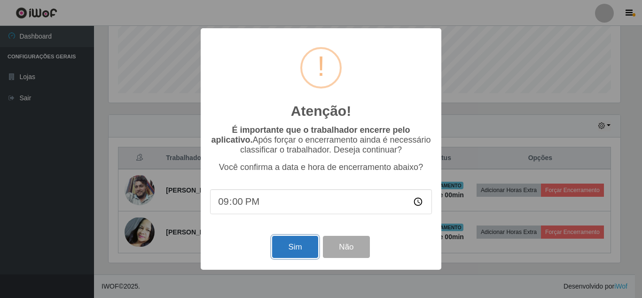 Image resolution: width=642 pixels, height=298 pixels. Describe the element at coordinates (346, 246) in the screenshot. I see `button: Não` at that location.